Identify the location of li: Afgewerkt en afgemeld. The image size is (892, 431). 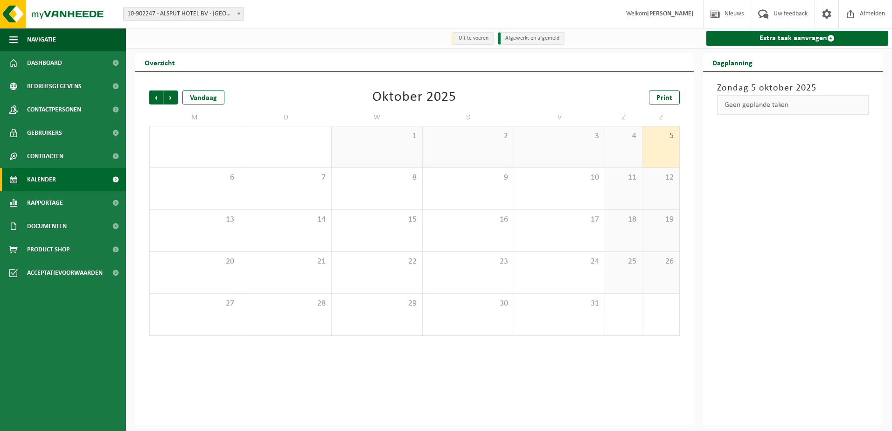
(532, 38).